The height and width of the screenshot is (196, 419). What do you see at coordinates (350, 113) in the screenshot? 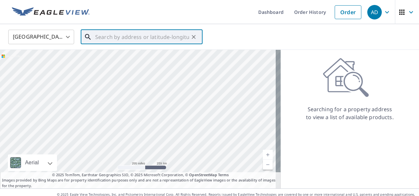
I see `p: Searching for a property address to view a list of available products.` at bounding box center [350, 113].